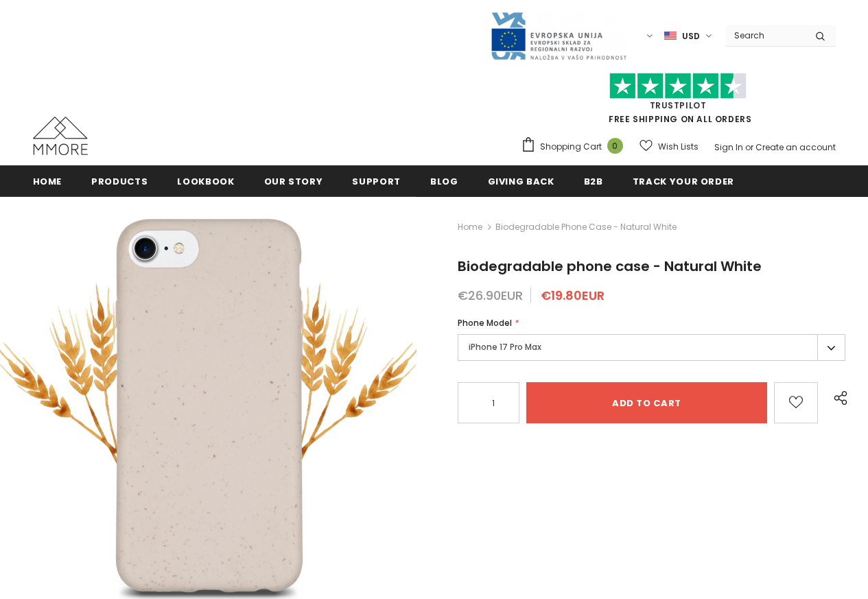  I want to click on a: Track your order, so click(683, 180).